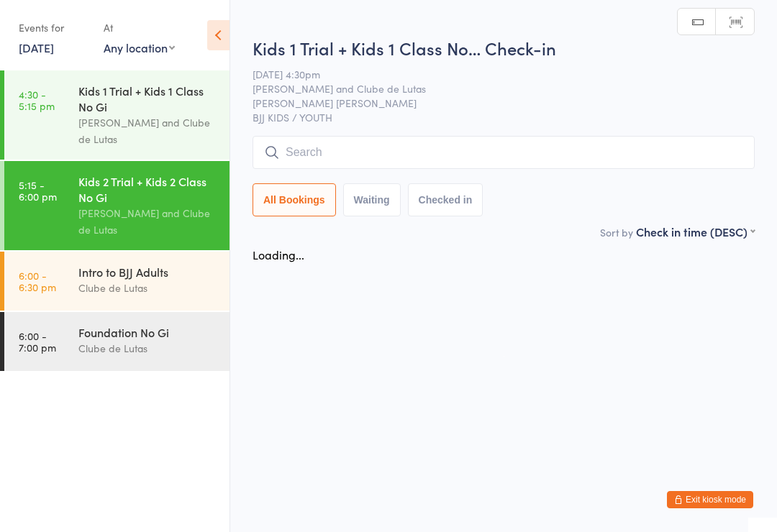 The width and height of the screenshot is (777, 532). I want to click on div: Check in time (DESC), so click(695, 232).